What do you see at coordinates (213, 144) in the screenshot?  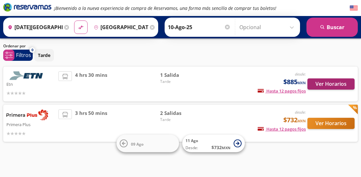 I see `button: 11 AgoDesde:$732MXN` at bounding box center [213, 144].